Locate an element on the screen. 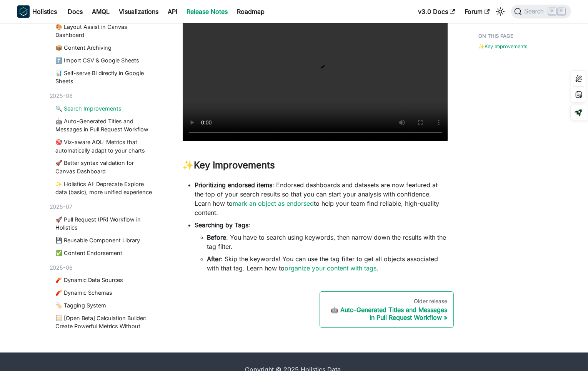 This screenshot has height=371, width=588. a: 🤖 Auto-Generated Titles and Messages in Pull Request Workflow is located at coordinates (106, 125).